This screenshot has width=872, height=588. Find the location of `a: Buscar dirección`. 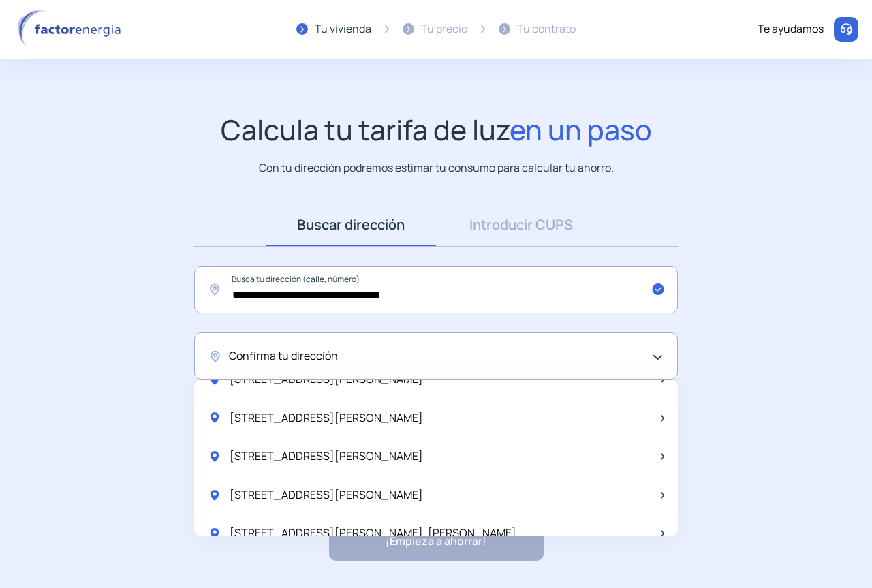

a: Buscar dirección is located at coordinates (351, 225).